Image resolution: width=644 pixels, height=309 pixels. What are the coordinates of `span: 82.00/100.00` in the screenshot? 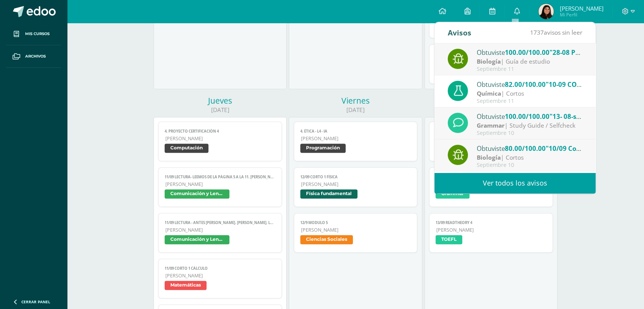 It's located at (525, 84).